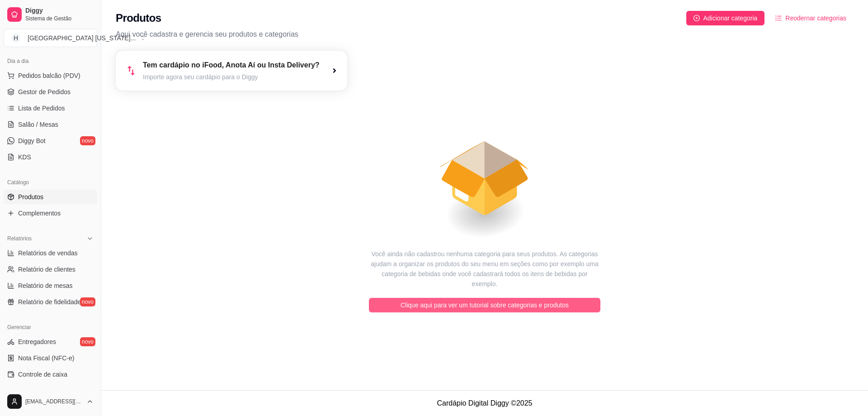 Image resolution: width=868 pixels, height=416 pixels. I want to click on span: Produtos, so click(31, 197).